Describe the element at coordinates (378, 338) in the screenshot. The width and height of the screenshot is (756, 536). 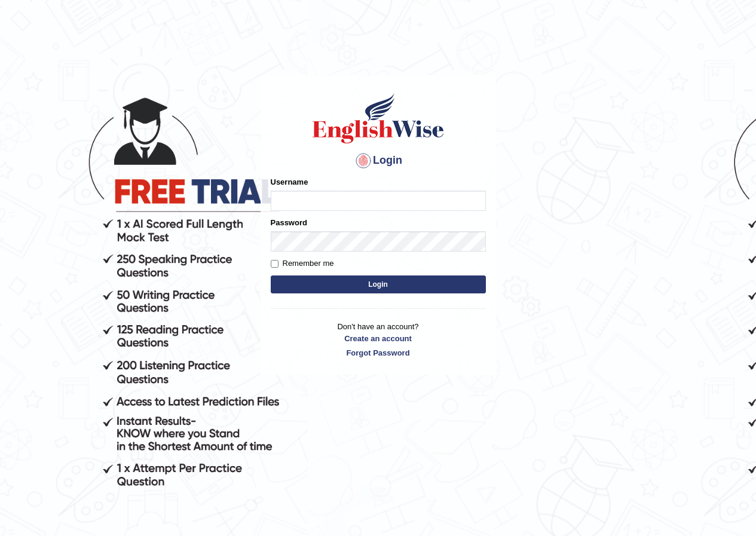
I see `a: Create an account` at that location.